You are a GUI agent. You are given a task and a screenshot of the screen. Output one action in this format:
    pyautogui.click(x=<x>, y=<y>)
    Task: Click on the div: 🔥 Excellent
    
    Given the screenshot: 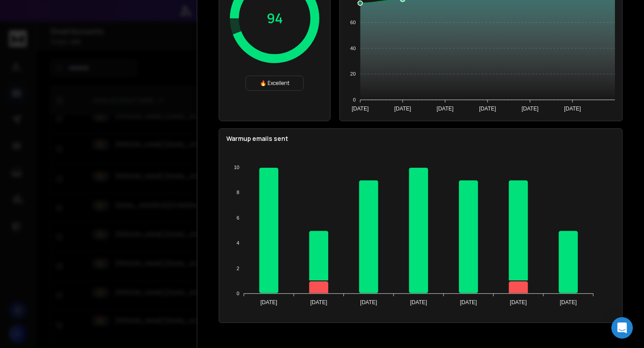 What is the action you would take?
    pyautogui.click(x=274, y=83)
    